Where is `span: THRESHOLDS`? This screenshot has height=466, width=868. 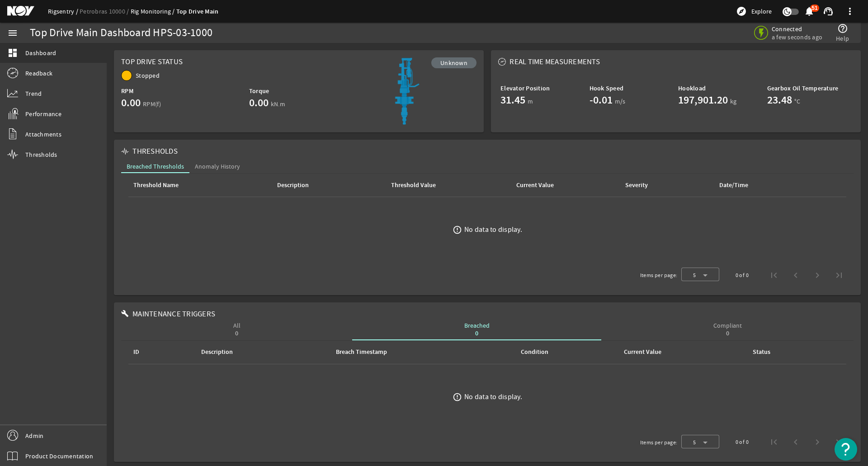
span: THRESHOLDS is located at coordinates (155, 152).